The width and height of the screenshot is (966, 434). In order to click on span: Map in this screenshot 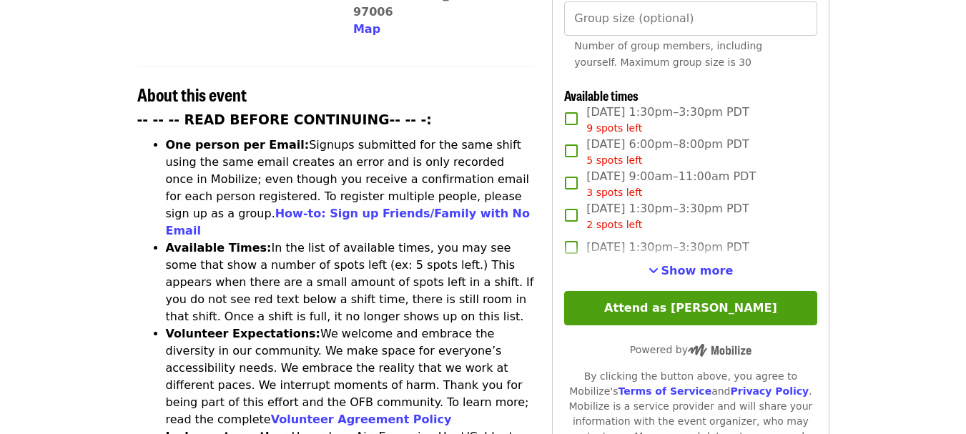, I will do `click(367, 29)`.